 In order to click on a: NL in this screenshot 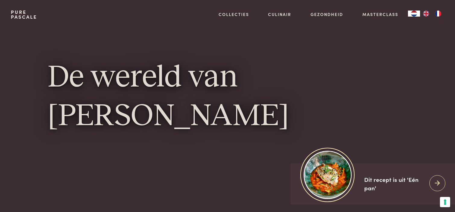, I will do `click(414, 14)`.